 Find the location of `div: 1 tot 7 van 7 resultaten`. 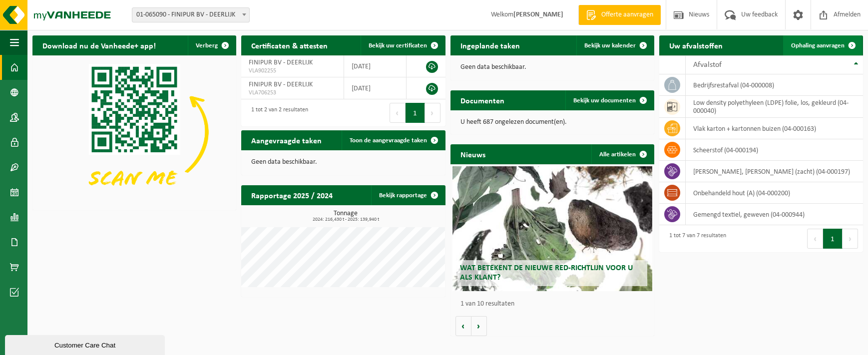

div: 1 tot 7 van 7 resultaten is located at coordinates (695, 238).